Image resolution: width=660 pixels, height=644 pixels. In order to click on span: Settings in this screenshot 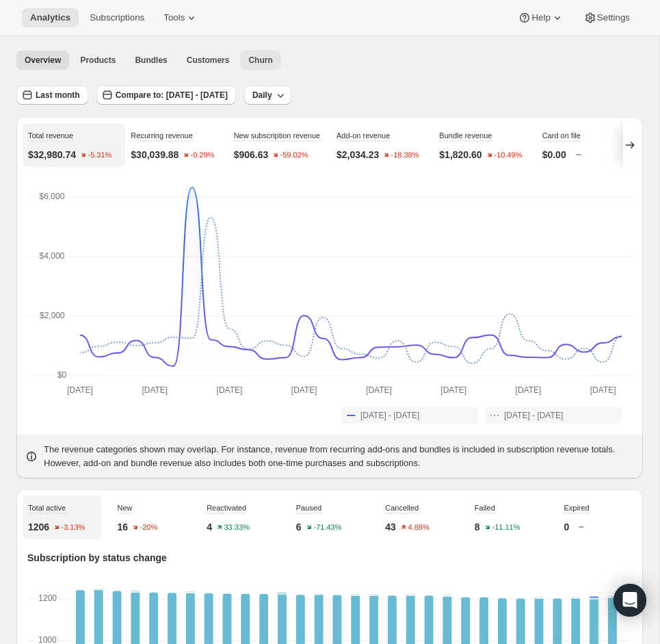, I will do `click(614, 18)`.